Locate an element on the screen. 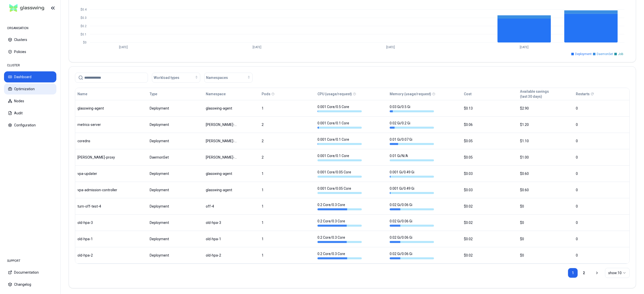  button: Namespace is located at coordinates (216, 94).